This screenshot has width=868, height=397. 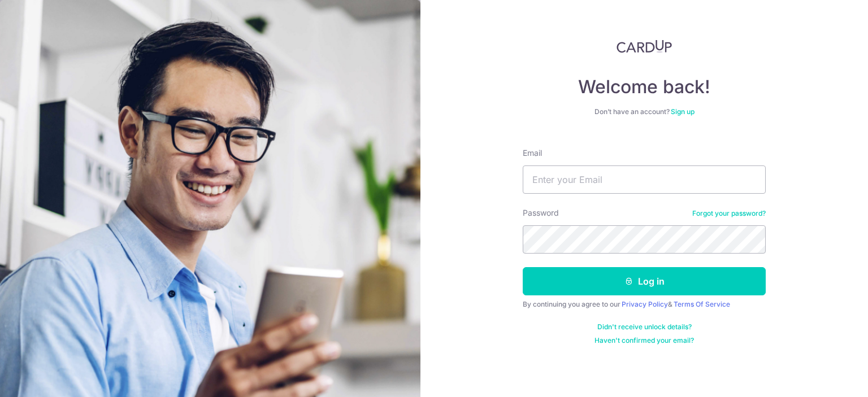 I want to click on button: Log in, so click(x=644, y=281).